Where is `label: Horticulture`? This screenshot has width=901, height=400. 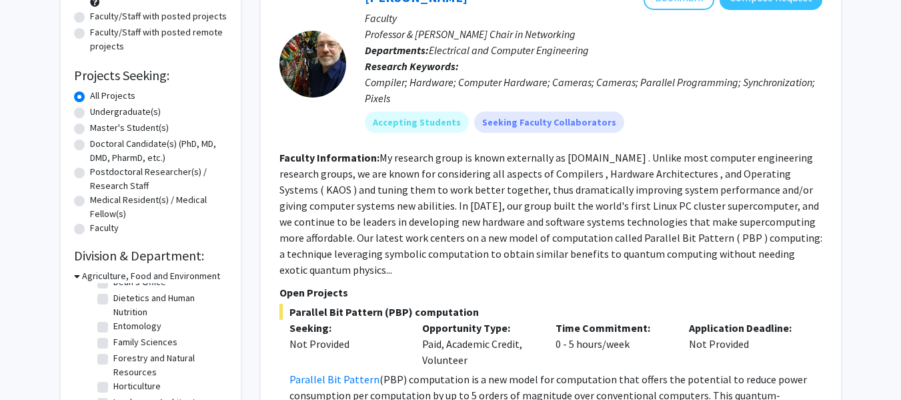 label: Horticulture is located at coordinates (137, 386).